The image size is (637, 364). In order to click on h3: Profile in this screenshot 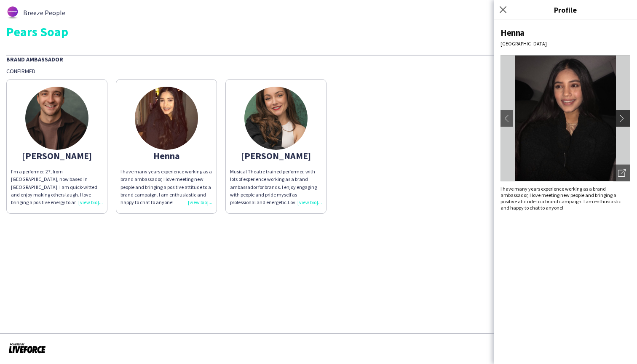, I will do `click(565, 10)`.